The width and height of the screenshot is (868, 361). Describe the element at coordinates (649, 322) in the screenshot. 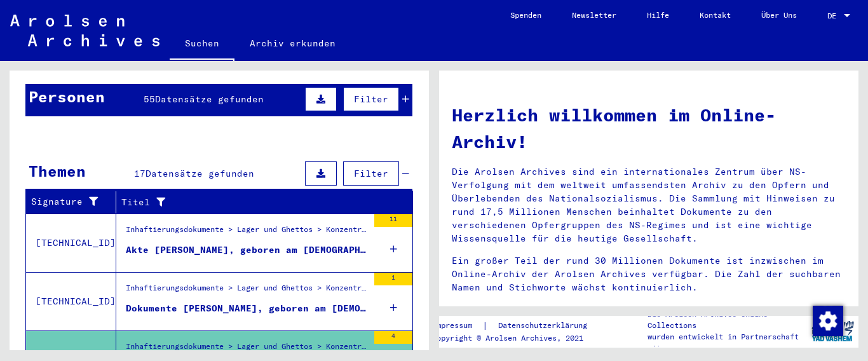

I see `p: Unser Online-Archiv ist 2020 mit dem European Heritage Award / Europa Nostra Award 2020 ausgezeic...` at that location.